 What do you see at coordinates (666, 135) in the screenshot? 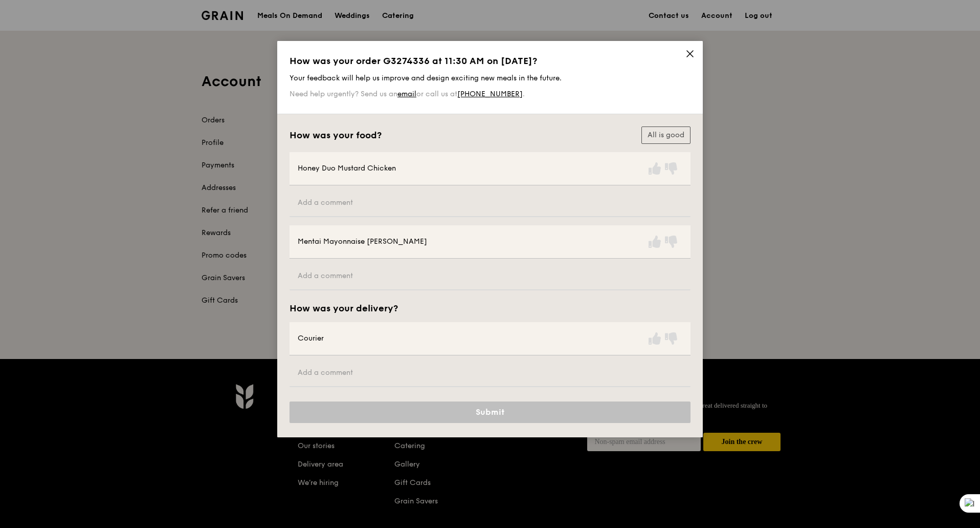
I see `button: All is good` at bounding box center [666, 135].